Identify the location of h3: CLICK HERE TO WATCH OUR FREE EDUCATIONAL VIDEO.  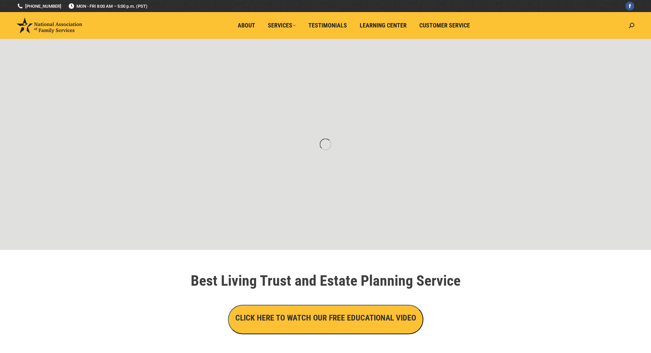
(325, 318).